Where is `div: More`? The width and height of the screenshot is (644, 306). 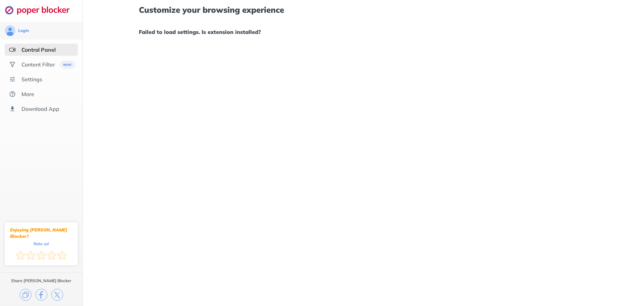 div: More is located at coordinates (28, 94).